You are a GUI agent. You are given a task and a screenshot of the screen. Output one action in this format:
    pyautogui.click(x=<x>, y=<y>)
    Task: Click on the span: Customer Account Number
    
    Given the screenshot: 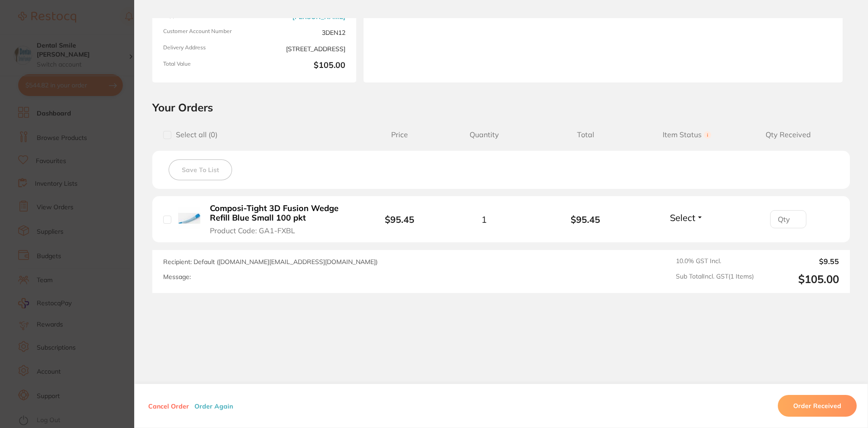 What is the action you would take?
    pyautogui.click(x=207, y=33)
    